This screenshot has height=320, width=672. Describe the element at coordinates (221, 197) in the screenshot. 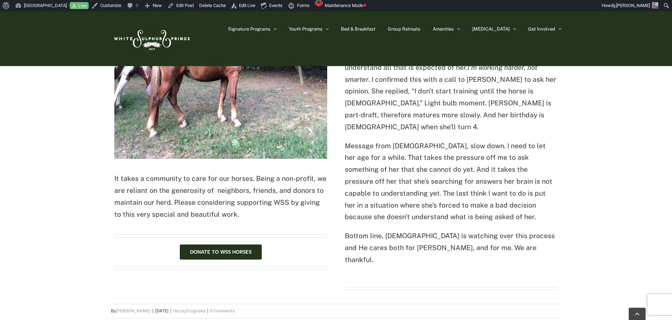

I see `p: It takes a community to care for our horses. Being a non-profit, we are reliant on the generosity...` at that location.